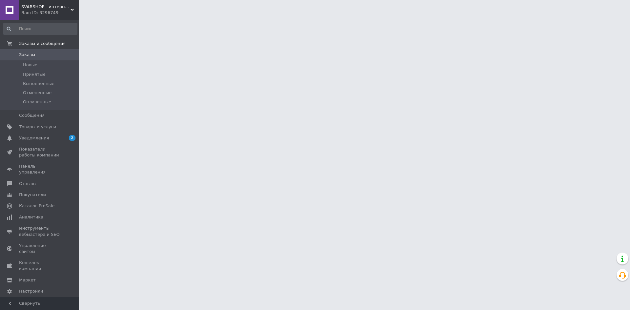  What do you see at coordinates (40, 29) in the screenshot?
I see `input: Поиск` at bounding box center [40, 29].